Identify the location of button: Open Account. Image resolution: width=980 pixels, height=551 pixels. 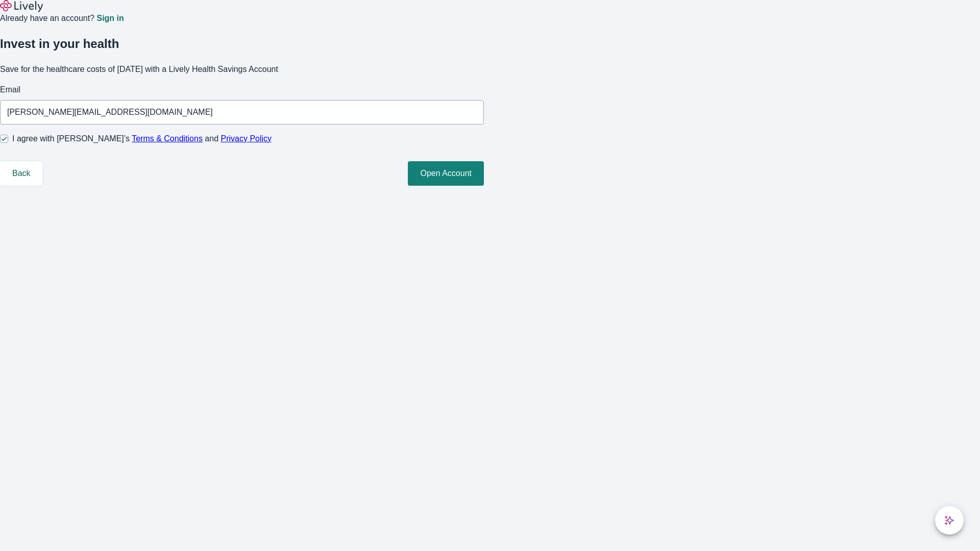
(445, 173).